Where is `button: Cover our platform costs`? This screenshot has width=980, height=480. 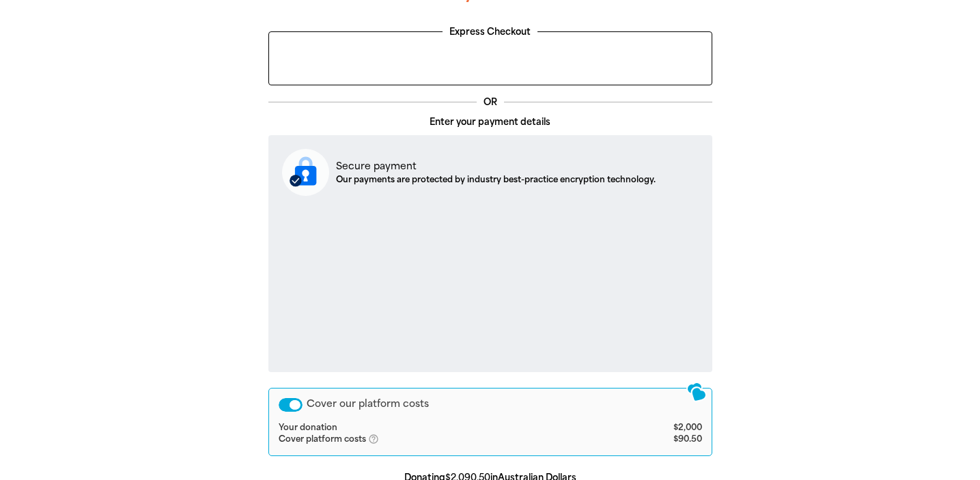
button: Cover our platform costs is located at coordinates (290, 405).